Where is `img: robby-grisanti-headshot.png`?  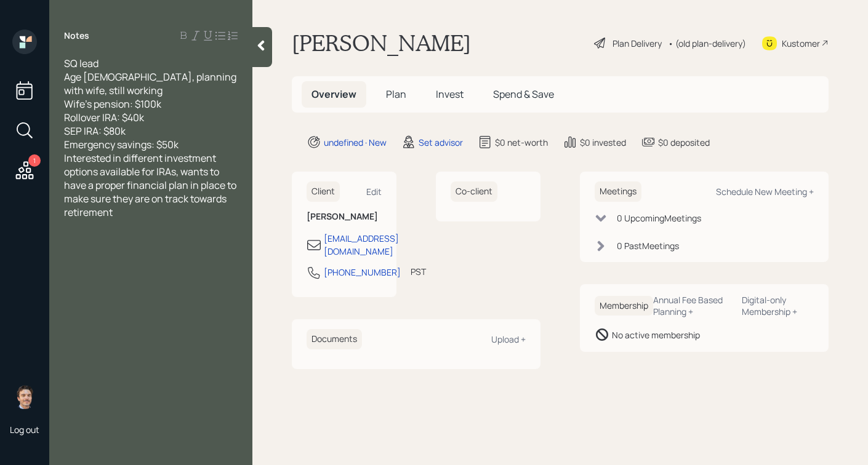
img: robby-grisanti-headshot.png is located at coordinates (24, 396).